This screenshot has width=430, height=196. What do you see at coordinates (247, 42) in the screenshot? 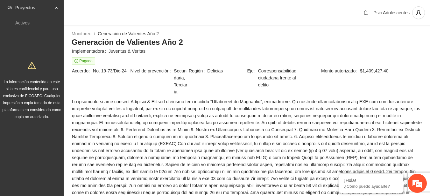
I see `h3: Generación de Valientes Año 2` at bounding box center [247, 42].